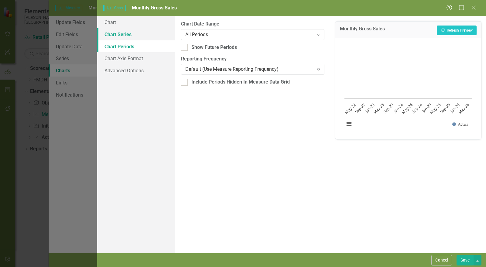 The image size is (486, 267). What do you see at coordinates (427, 108) in the screenshot?
I see `text: Jan-25` at bounding box center [427, 108].